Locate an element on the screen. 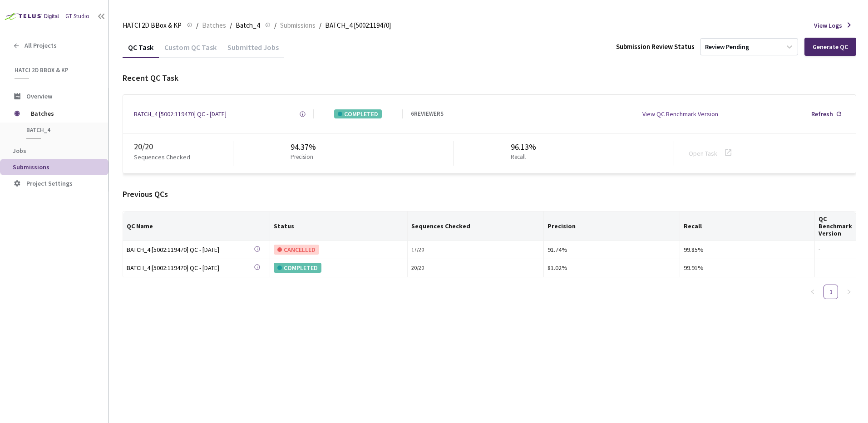  div: 6 REVIEWERS is located at coordinates (427, 114).